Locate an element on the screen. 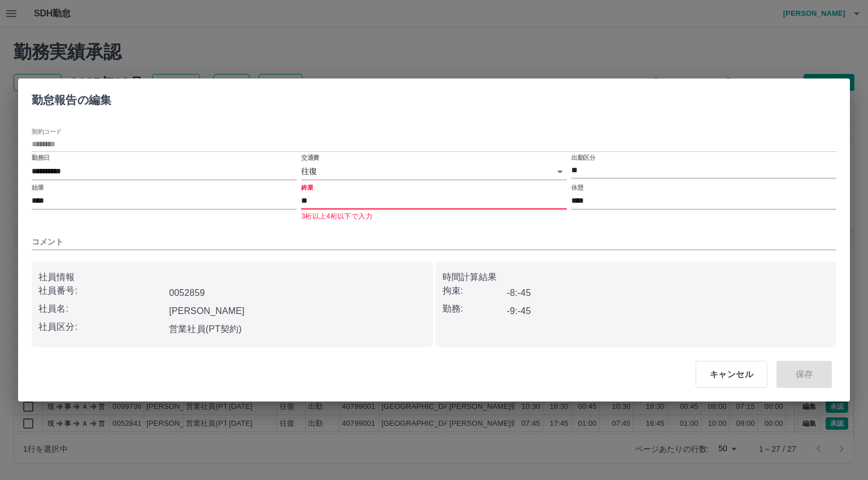 Image resolution: width=868 pixels, height=480 pixels. label: 契約コード is located at coordinates (47, 132).